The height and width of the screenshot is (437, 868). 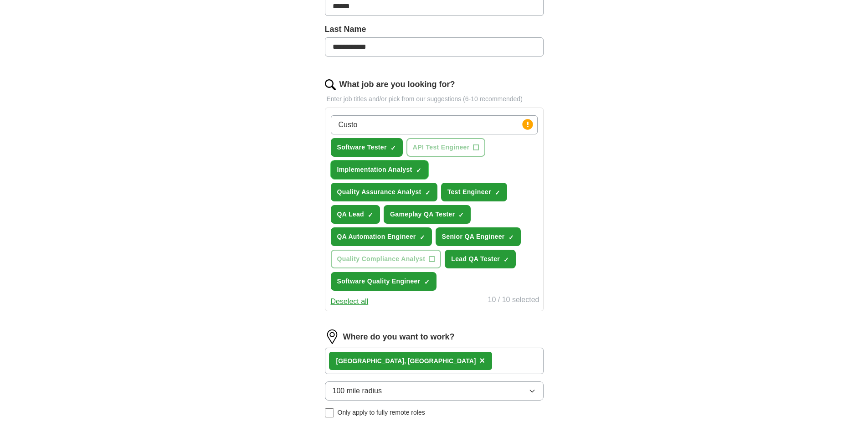 What do you see at coordinates (427, 214) in the screenshot?
I see `button: Gameplay QA Tester✓` at bounding box center [427, 214].